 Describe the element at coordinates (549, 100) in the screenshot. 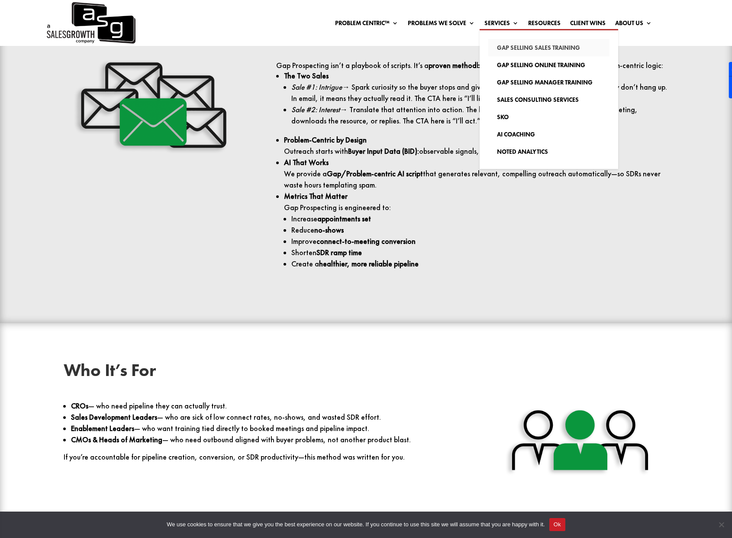

I see `a: Sales Consulting Services` at that location.